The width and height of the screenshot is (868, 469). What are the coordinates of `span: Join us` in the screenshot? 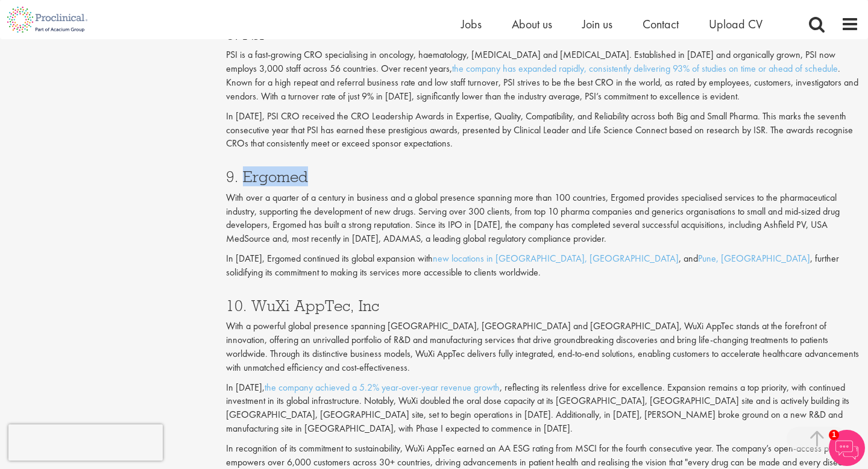 It's located at (597, 24).